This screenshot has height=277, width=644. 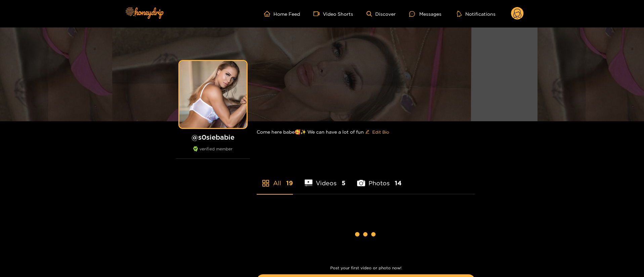 I want to click on div: Messages, so click(x=425, y=14).